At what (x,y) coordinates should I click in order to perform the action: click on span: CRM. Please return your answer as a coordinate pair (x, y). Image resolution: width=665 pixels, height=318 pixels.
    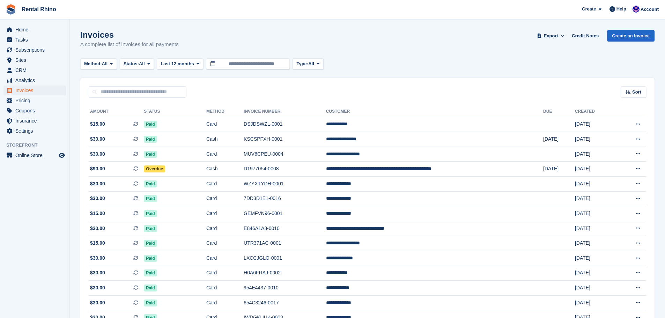
    Looking at the image, I should click on (36, 70).